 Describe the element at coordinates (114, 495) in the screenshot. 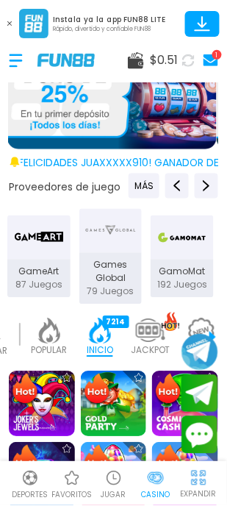

I see `p: JUGAR` at that location.